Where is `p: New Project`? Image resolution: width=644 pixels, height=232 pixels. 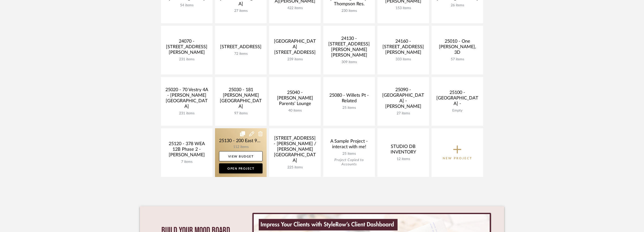
p: New Project is located at coordinates (457, 158).